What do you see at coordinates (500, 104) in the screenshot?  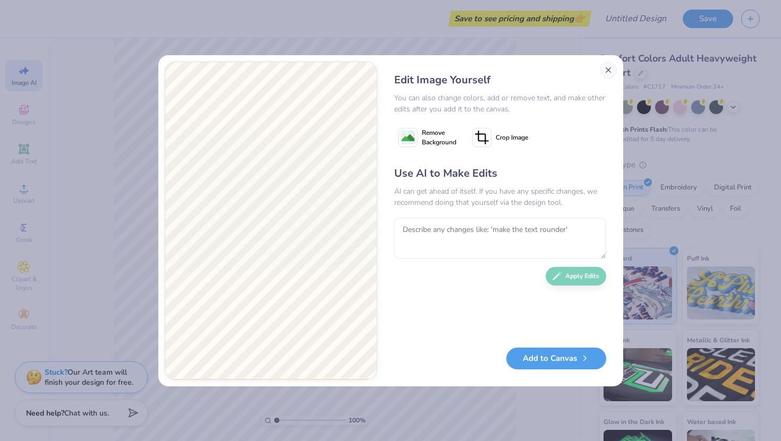 I see `div: You can also change colors, add or remove text, and make other edits after you add it to the canvas.` at bounding box center [500, 104].